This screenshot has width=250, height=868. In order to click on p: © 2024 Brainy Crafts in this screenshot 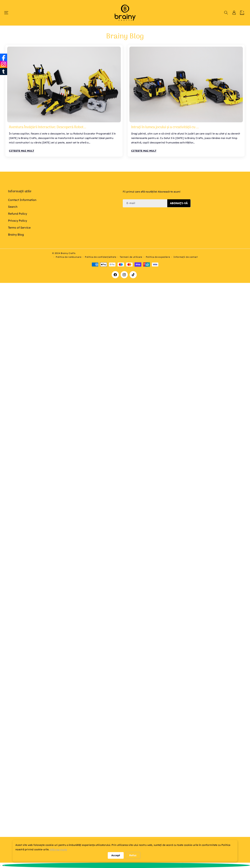, I will do `click(125, 253)`.